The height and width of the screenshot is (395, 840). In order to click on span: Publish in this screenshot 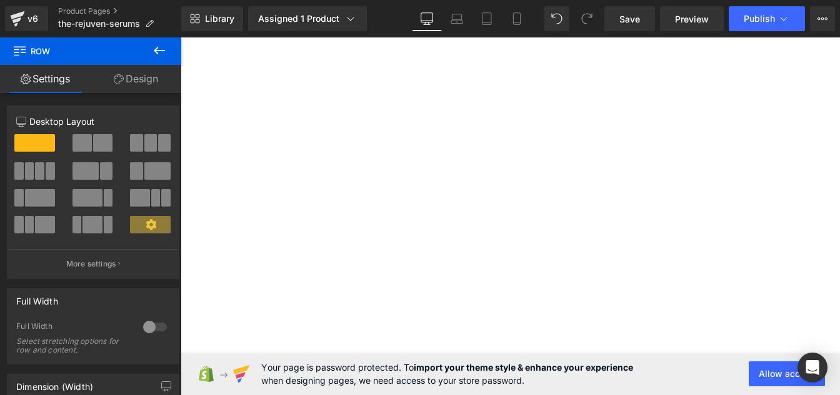, I will do `click(759, 19)`.